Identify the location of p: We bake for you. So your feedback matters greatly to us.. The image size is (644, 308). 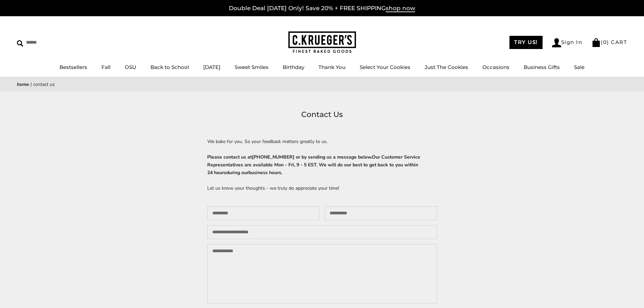
(322, 141).